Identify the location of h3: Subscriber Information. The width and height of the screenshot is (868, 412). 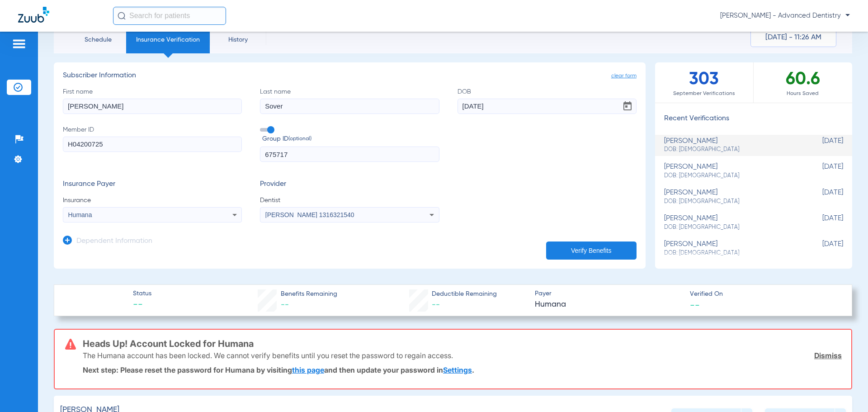
(349, 76).